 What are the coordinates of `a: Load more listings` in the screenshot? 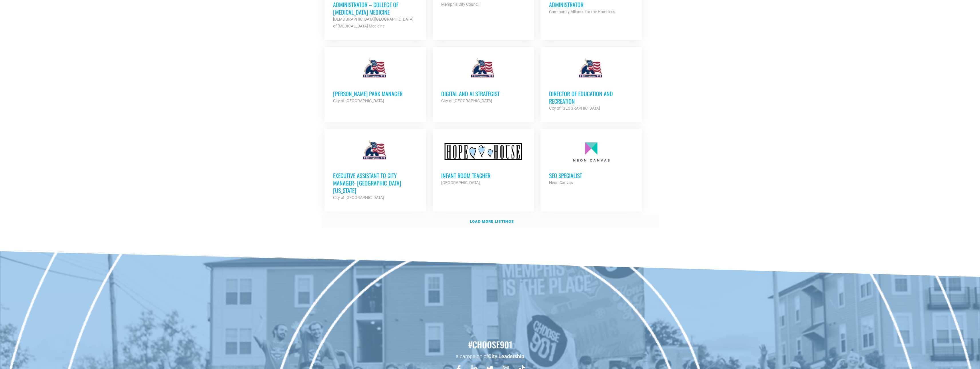 It's located at (490, 221).